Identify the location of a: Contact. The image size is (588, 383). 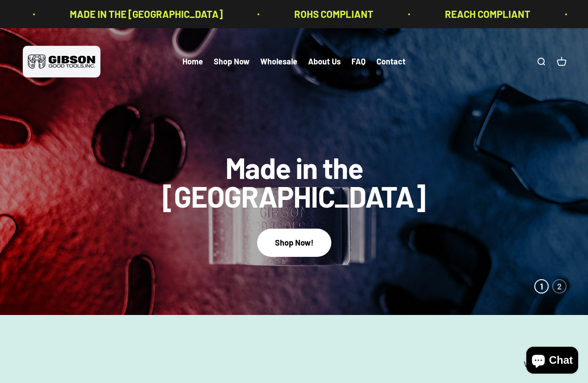
(391, 62).